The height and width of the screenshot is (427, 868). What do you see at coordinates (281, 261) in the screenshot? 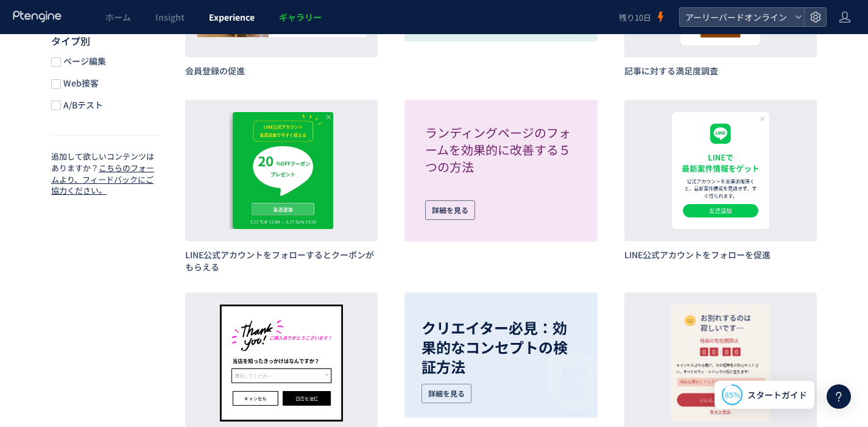
I see `h3: LINE公式アカウントをフォローするとクーポンがもらえる` at bounding box center [281, 261].